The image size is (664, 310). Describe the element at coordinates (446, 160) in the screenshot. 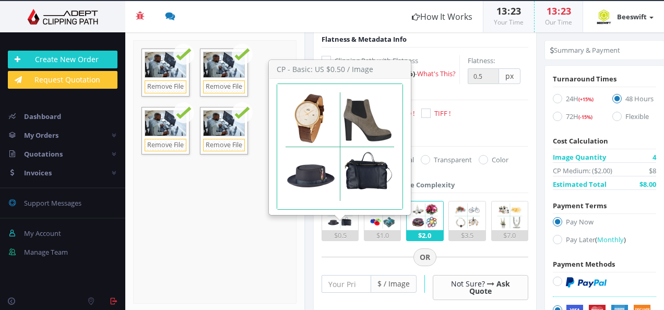

I see `label: Transparent` at that location.